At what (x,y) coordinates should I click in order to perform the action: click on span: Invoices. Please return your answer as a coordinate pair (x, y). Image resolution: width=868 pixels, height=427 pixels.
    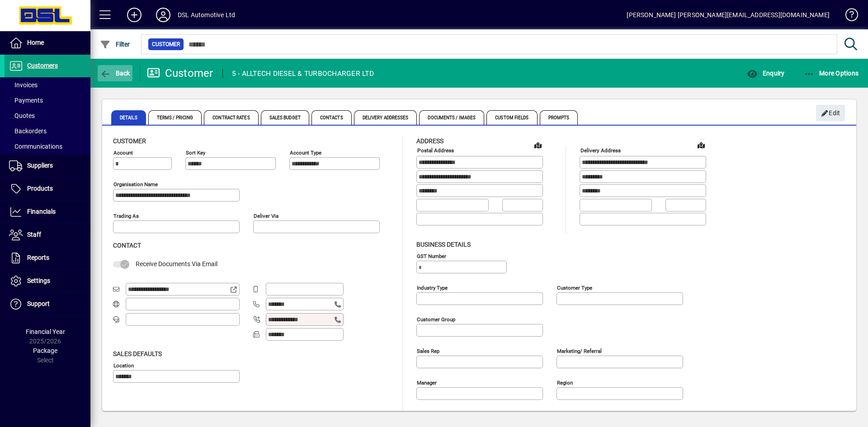
    Looking at the image, I should click on (23, 85).